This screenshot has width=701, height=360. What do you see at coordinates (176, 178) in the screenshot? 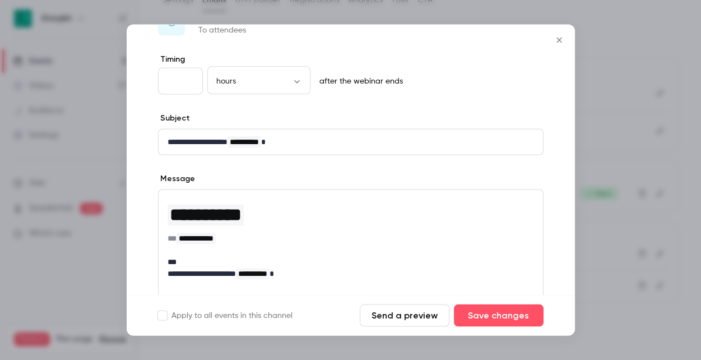
I see `label: Message` at bounding box center [176, 178].